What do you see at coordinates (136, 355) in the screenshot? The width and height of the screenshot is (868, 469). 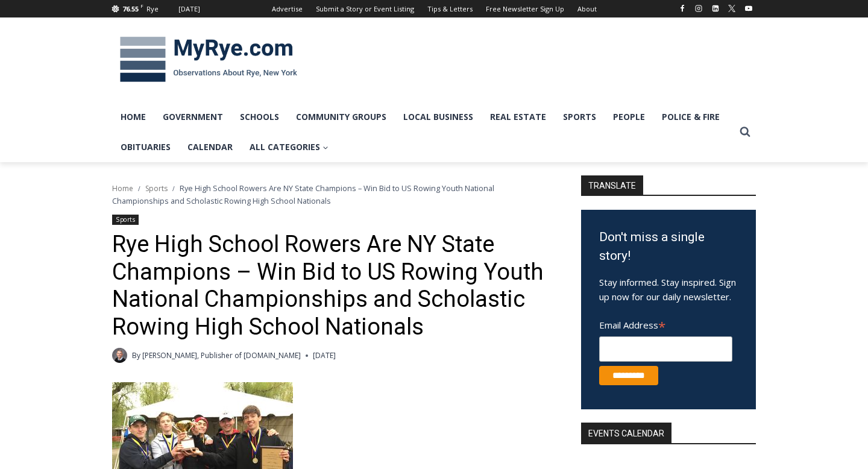 I see `span: By` at bounding box center [136, 355].